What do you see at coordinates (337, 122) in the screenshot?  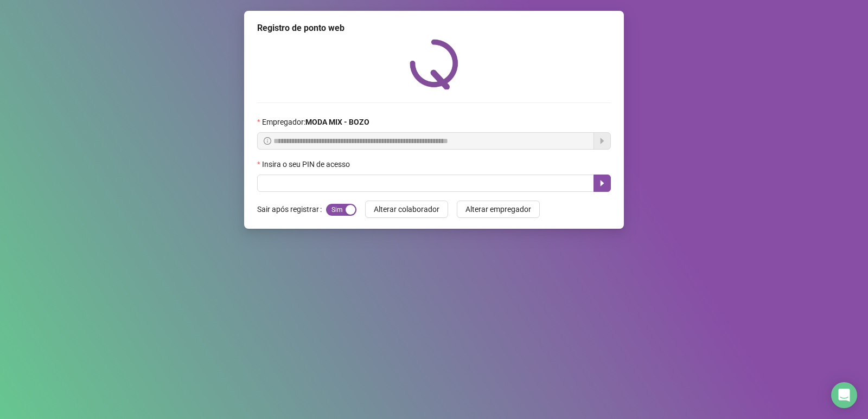 I see `strong: MODA MIX - BOZO` at bounding box center [337, 122].